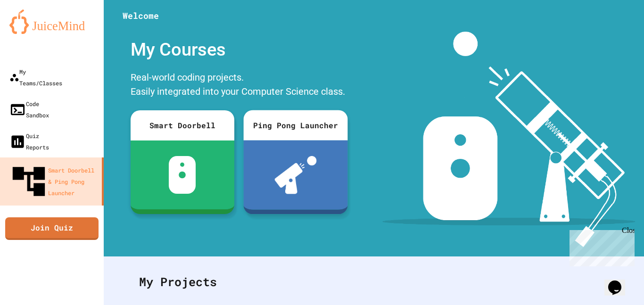 The image size is (644, 305). What do you see at coordinates (29, 141) in the screenshot?
I see `div: Quiz Reports` at bounding box center [29, 141].